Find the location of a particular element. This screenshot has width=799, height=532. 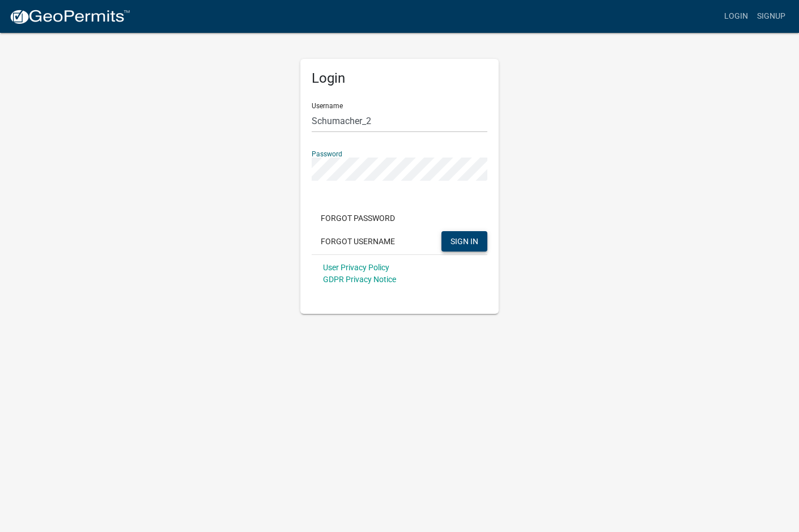

a: User Privacy Policy is located at coordinates (356, 267).